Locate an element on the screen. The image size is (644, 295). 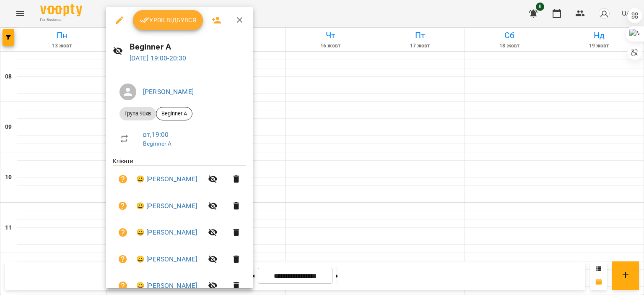
h6: Beginner A is located at coordinates (188, 46).